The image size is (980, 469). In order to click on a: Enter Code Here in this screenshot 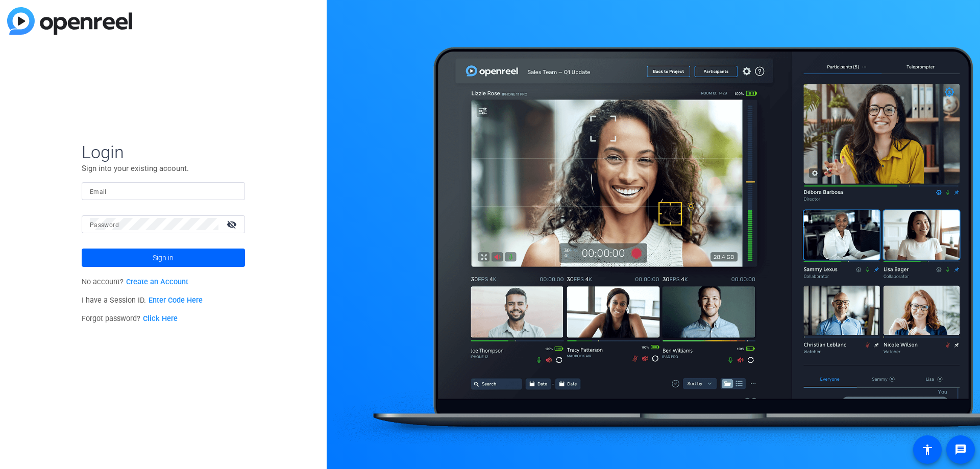, I will do `click(175, 300)`.